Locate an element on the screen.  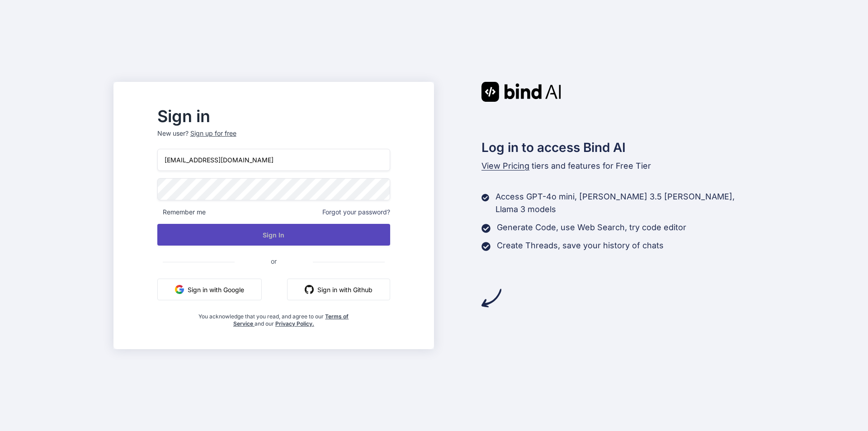
img: arrow is located at coordinates (492, 298).